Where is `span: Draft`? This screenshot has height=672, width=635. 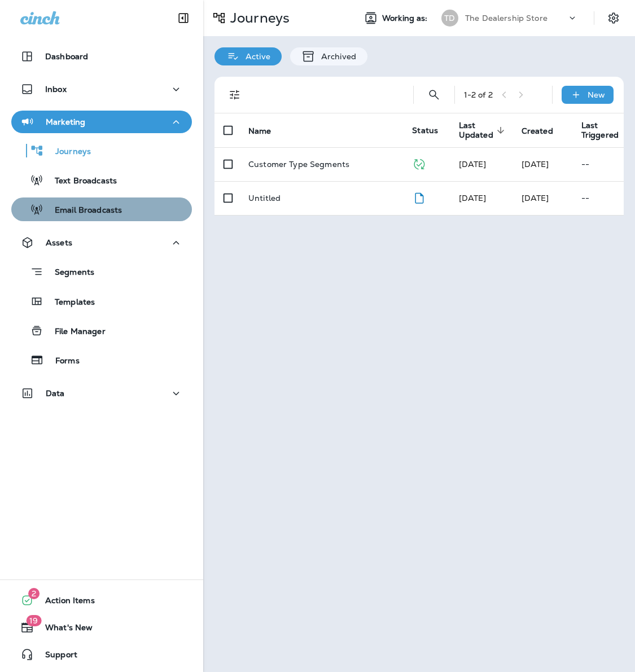
span: Draft is located at coordinates (419, 197).